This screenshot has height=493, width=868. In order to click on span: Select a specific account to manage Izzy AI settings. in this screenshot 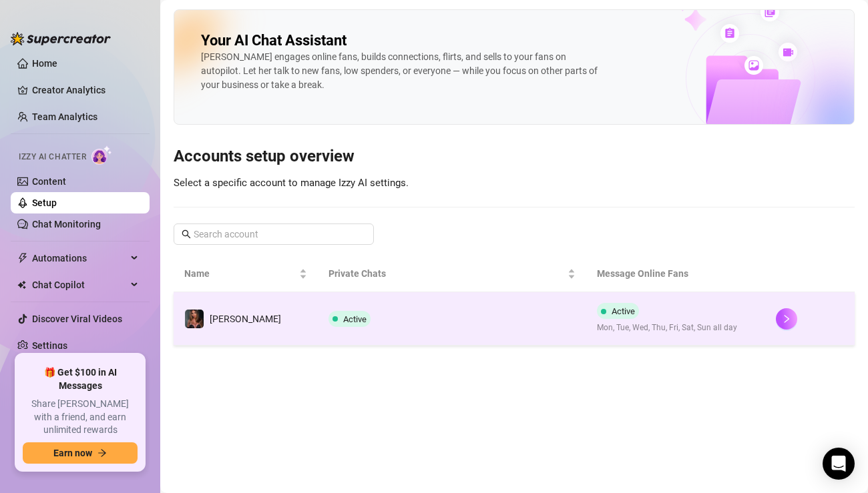, I will do `click(291, 182)`.